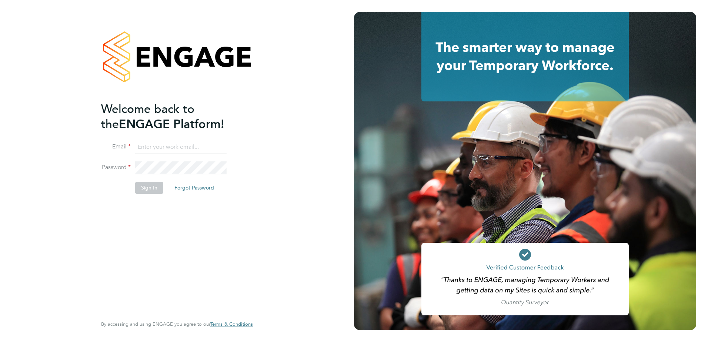  What do you see at coordinates (194, 188) in the screenshot?
I see `button: Forgot Password` at bounding box center [194, 188].